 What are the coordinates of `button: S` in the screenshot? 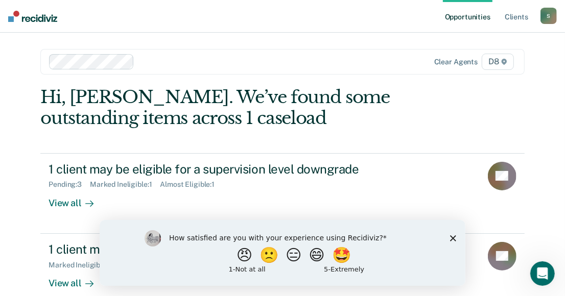 It's located at (549, 16).